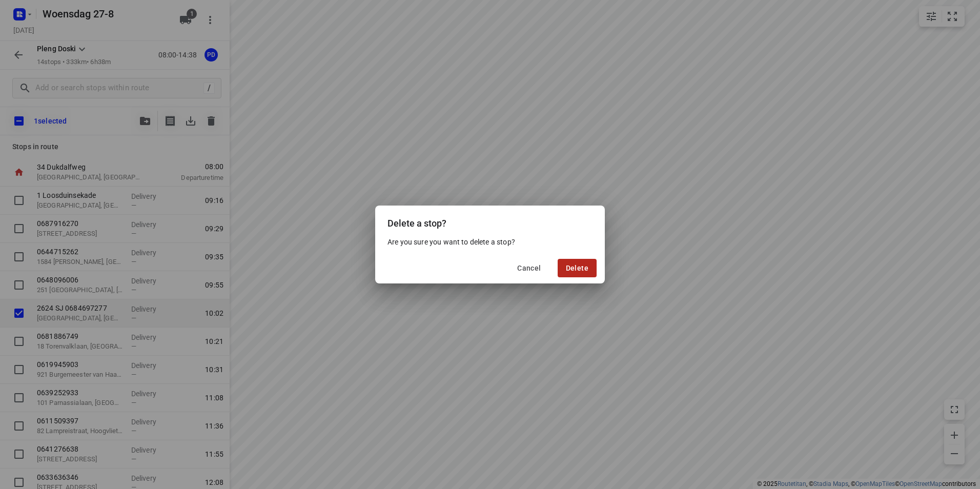  What do you see at coordinates (490, 221) in the screenshot?
I see `div: Delete a stop?` at bounding box center [490, 221].